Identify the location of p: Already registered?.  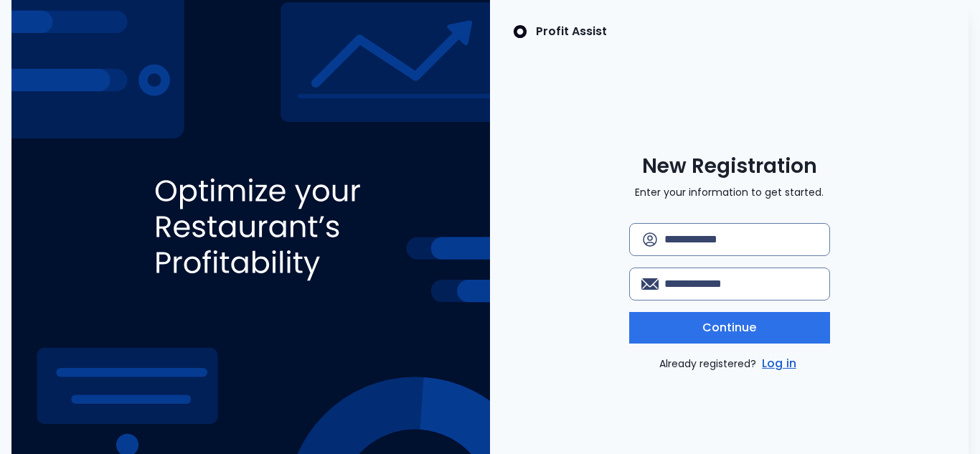
(729, 364).